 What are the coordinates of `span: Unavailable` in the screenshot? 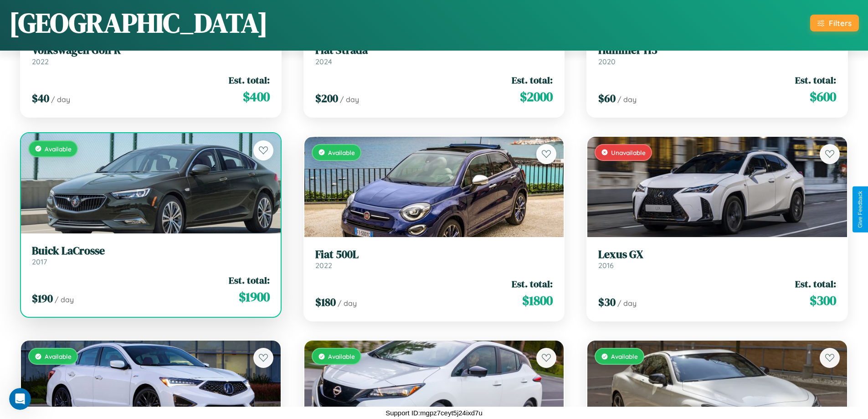 It's located at (628, 152).